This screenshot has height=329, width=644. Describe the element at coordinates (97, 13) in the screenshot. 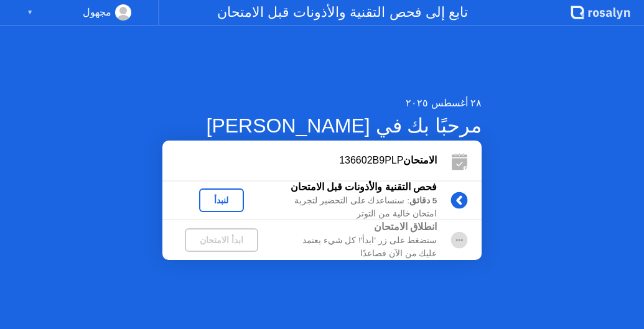

I see `div: مجهول` at that location.